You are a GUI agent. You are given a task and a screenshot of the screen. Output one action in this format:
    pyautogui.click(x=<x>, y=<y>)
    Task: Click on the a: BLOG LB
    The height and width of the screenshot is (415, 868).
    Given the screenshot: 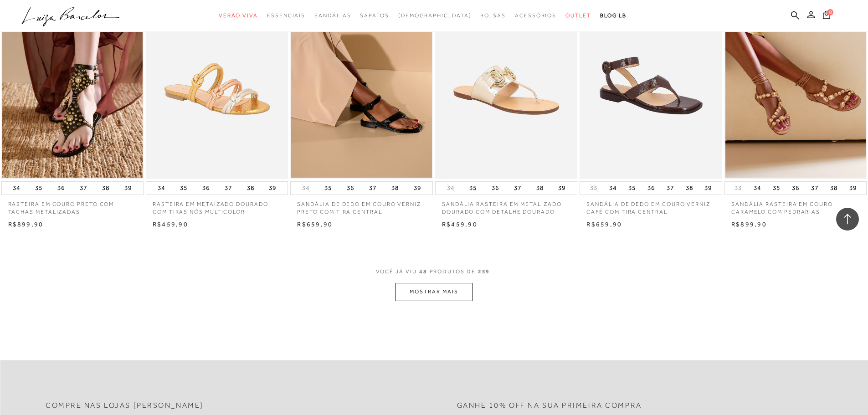 What is the action you would take?
    pyautogui.click(x=614, y=16)
    